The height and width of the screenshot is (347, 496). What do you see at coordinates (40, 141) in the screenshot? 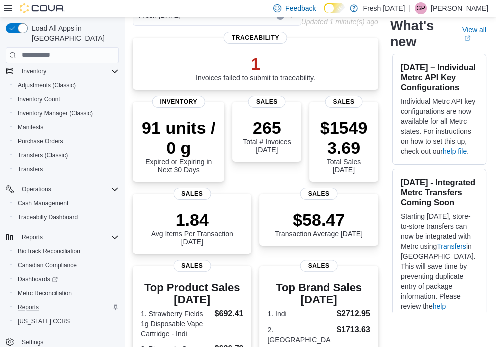
I see `a: Purchase Orders` at bounding box center [40, 141].